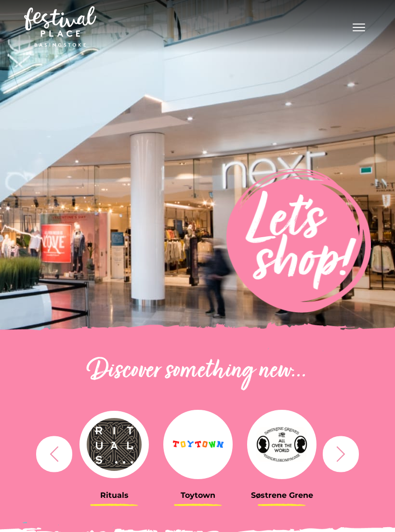  What do you see at coordinates (281, 495) in the screenshot?
I see `h3: Søstrene Grene` at bounding box center [281, 495].